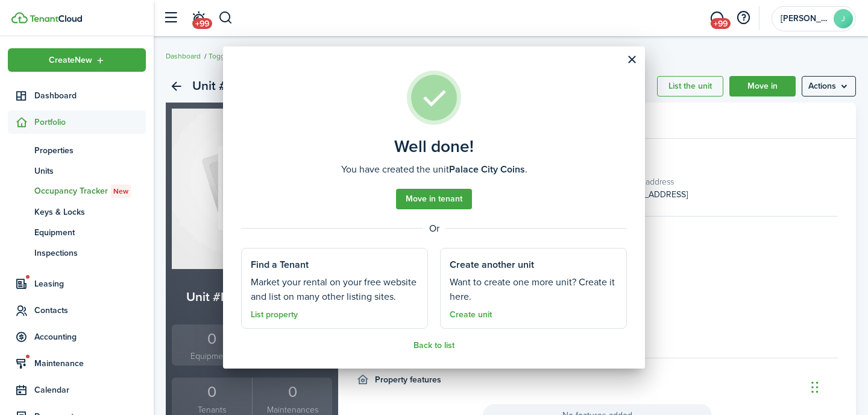 This screenshot has width=868, height=415. I want to click on div: Drag, so click(816, 387).